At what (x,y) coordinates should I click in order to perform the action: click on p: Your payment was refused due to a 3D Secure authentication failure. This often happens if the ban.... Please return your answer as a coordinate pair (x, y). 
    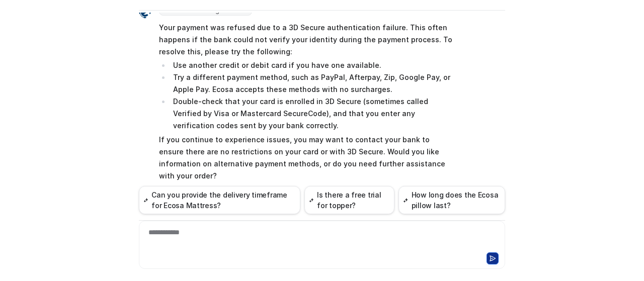
    Looking at the image, I should click on (306, 40).